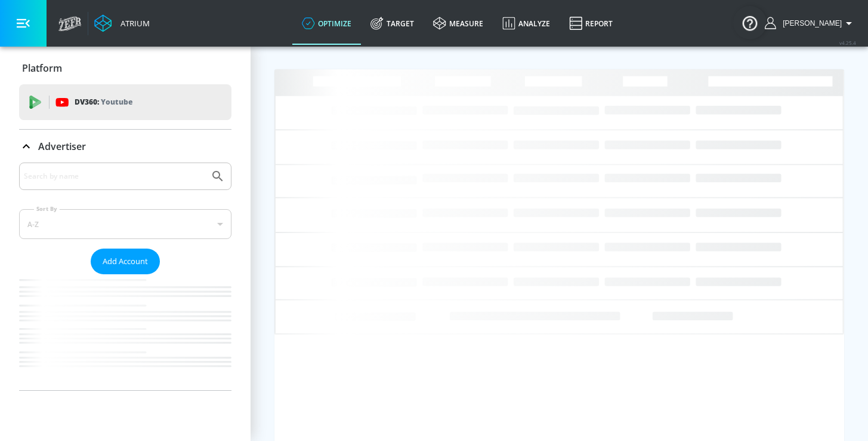  What do you see at coordinates (392, 23) in the screenshot?
I see `a: Target` at bounding box center [392, 23].